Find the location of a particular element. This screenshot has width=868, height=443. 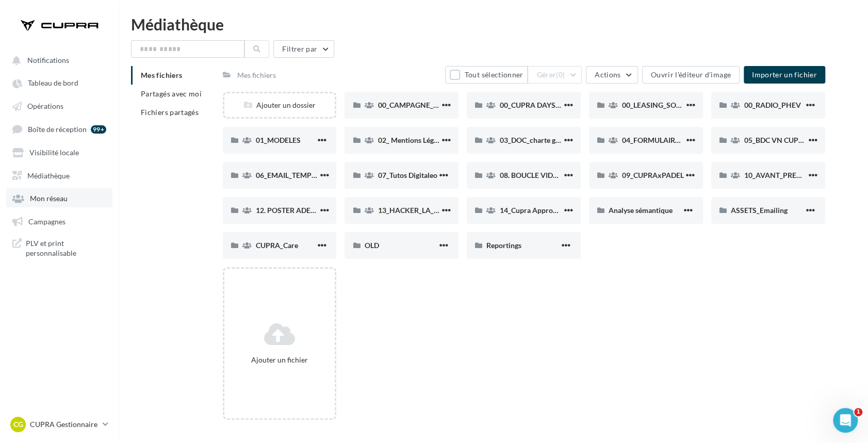

span: Tableau de bord is located at coordinates (53, 83).